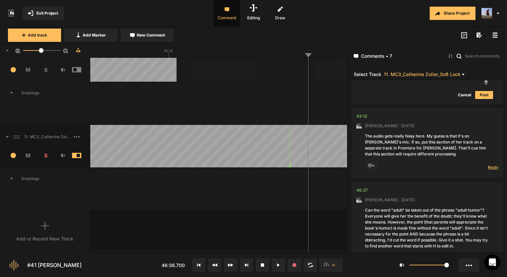 This screenshot has width=507, height=277. Describe the element at coordinates (487, 13) in the screenshot. I see `img: ACg8ocJ5zrP0c3SJl5dKscm-Goe6koz8A9fWD7dpguHuX8DX5VIxymM=s96-c` at that location.